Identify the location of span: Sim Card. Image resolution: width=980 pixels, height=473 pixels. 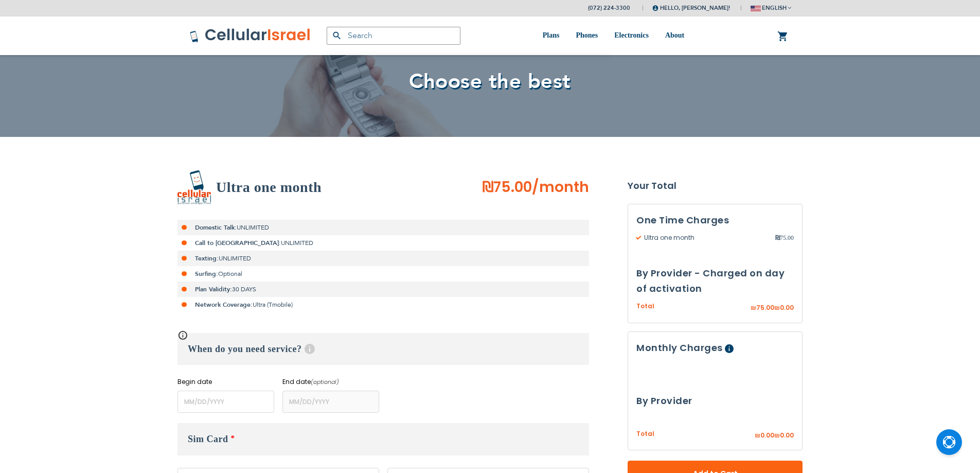
(207, 439).